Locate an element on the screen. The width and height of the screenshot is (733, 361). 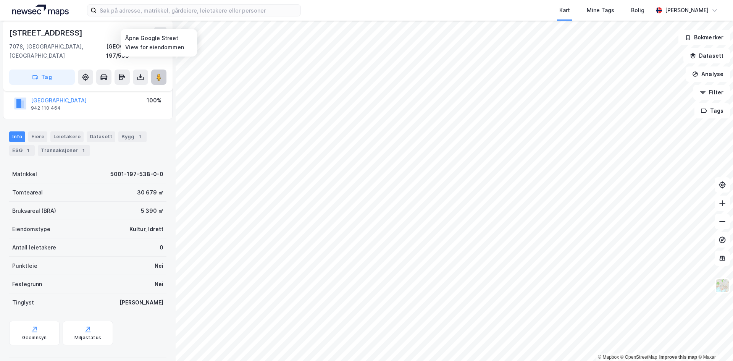
button: Bokmerker is located at coordinates (704, 37).